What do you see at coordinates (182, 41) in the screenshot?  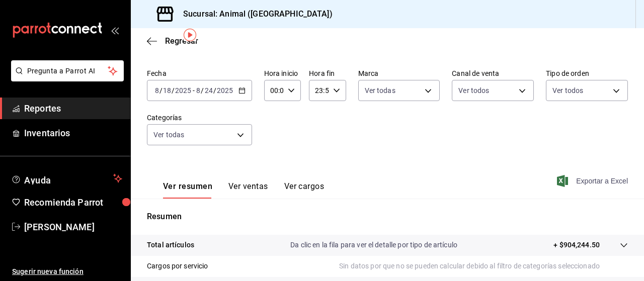 I see `span: Regresar` at bounding box center [182, 41].